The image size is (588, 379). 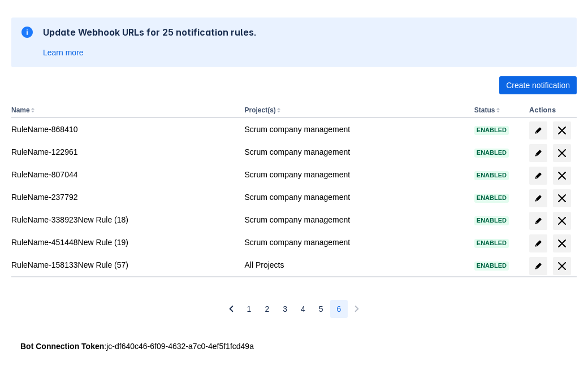 I want to click on button: Page 3, so click(x=285, y=309).